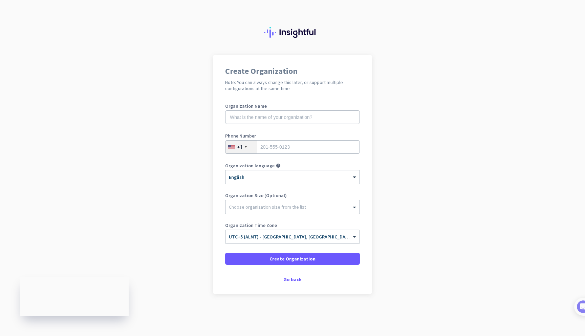 The image size is (585, 336). What do you see at coordinates (293, 136) in the screenshot?
I see `label: Phone Number` at bounding box center [293, 136].